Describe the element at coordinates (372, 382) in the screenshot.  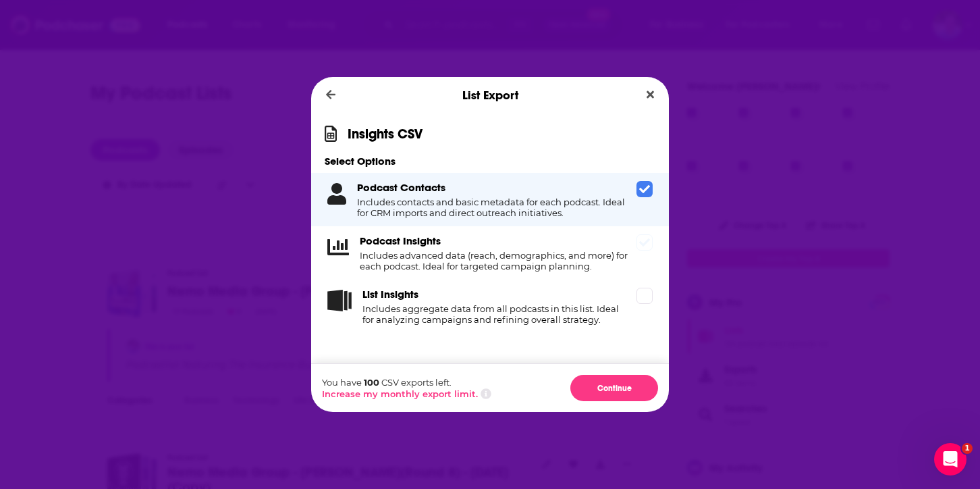
I see `span: 100` at that location.